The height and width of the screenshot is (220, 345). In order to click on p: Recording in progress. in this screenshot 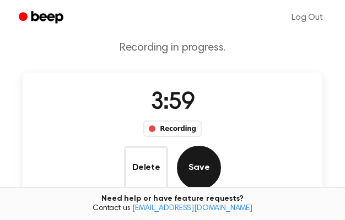, I will do `click(172, 48)`.